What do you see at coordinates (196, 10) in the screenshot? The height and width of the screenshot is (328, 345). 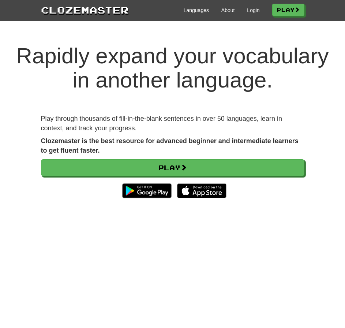 I see `a: Languages` at bounding box center [196, 10].